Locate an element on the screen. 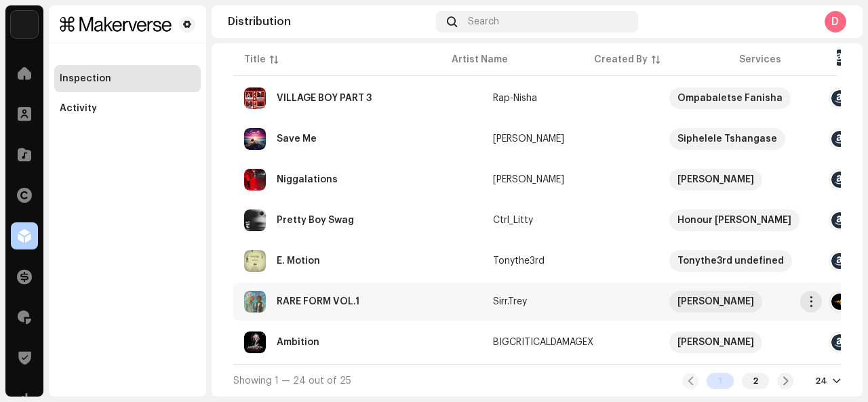 The height and width of the screenshot is (402, 868). div: 24 is located at coordinates (821, 380).